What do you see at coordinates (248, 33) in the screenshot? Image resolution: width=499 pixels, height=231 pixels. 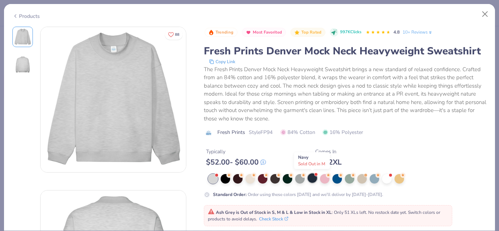 I see `img: Most Favorited sort` at bounding box center [248, 33].